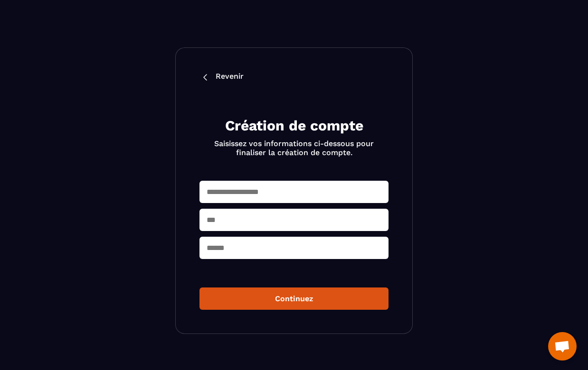 This screenshot has height=370, width=588. Describe the element at coordinates (294, 126) in the screenshot. I see `h2: Création de compte` at that location.